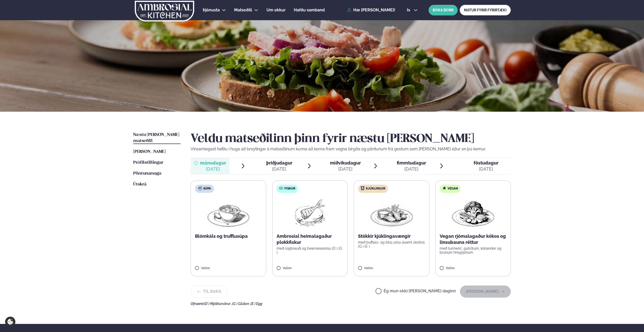  Describe the element at coordinates (411, 163) in the screenshot. I see `span: fimmtudagur` at that location.